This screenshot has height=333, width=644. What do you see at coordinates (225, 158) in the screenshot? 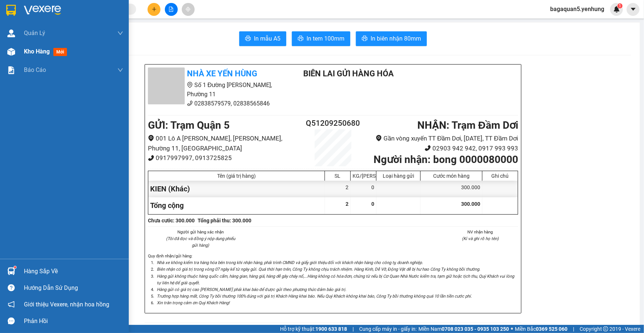
I see `li: 0917997997, 0913725825` at bounding box center [225, 158].